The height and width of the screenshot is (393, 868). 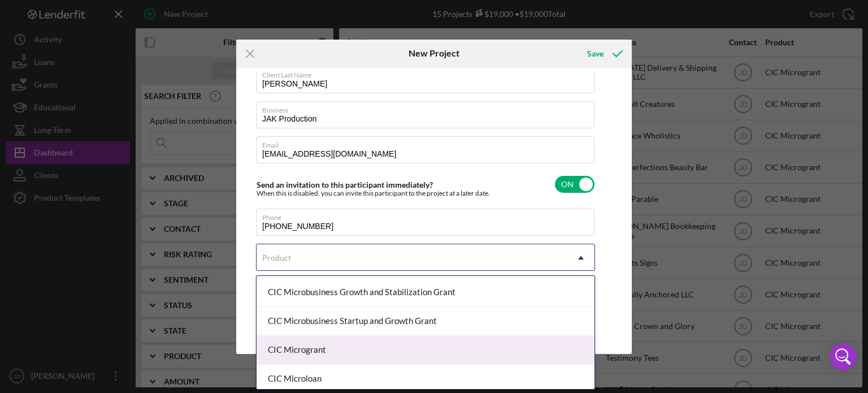 What do you see at coordinates (428, 143) in the screenshot?
I see `label: Email` at bounding box center [428, 143].